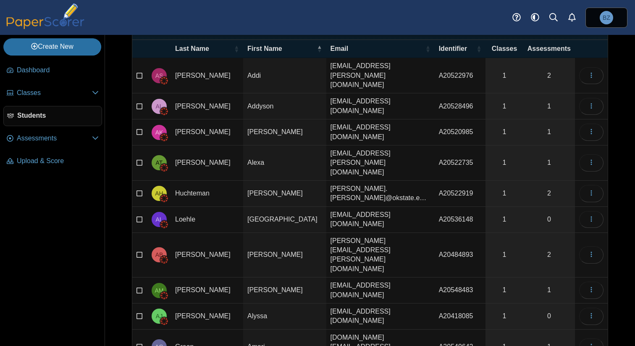  Describe the element at coordinates (236, 49) in the screenshot. I see `span: Last Name : Activate to sort` at that location.